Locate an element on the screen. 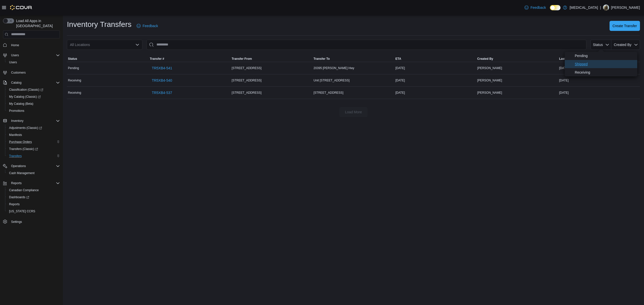 The image size is (644, 305). span: Created By is located at coordinates (622, 45).